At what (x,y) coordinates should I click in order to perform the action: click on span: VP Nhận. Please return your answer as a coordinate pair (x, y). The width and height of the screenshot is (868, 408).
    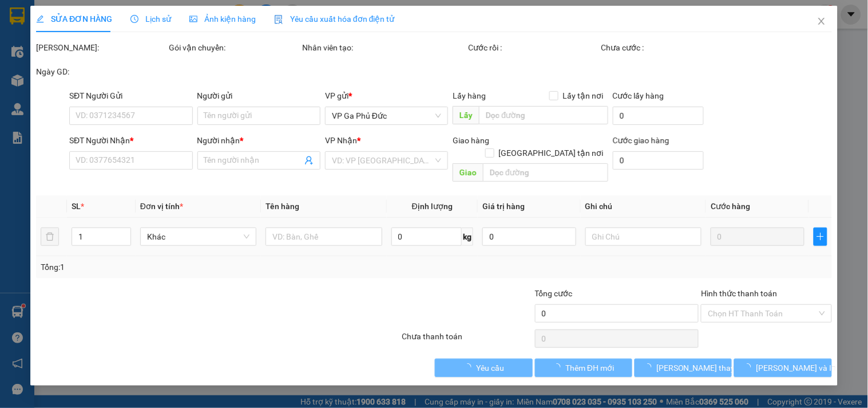
    Looking at the image, I should click on (341, 140).